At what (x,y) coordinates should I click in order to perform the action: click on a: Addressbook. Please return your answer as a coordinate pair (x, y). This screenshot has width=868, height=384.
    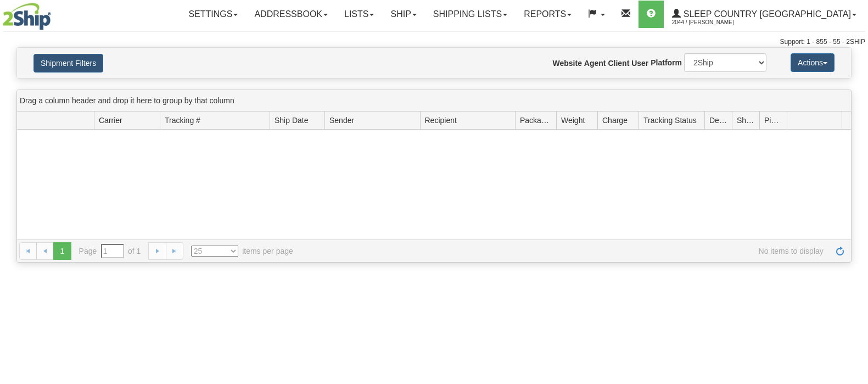
    Looking at the image, I should click on (291, 14).